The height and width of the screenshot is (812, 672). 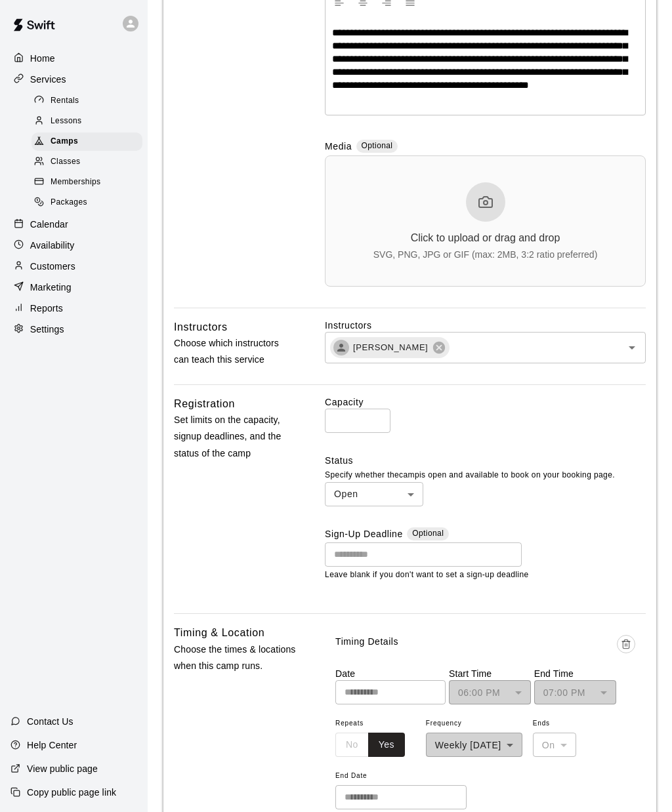 What do you see at coordinates (219, 633) in the screenshot?
I see `h6: Timing & Location` at bounding box center [219, 633].